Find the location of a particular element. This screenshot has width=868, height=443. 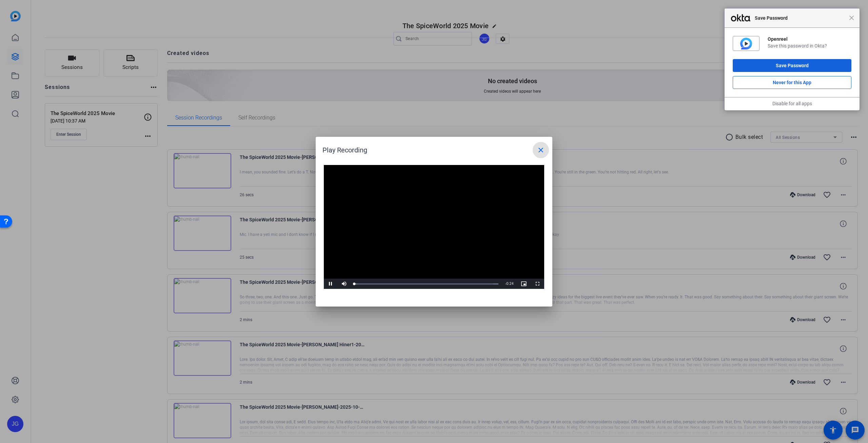

a: Disable for all apps is located at coordinates (792, 104).